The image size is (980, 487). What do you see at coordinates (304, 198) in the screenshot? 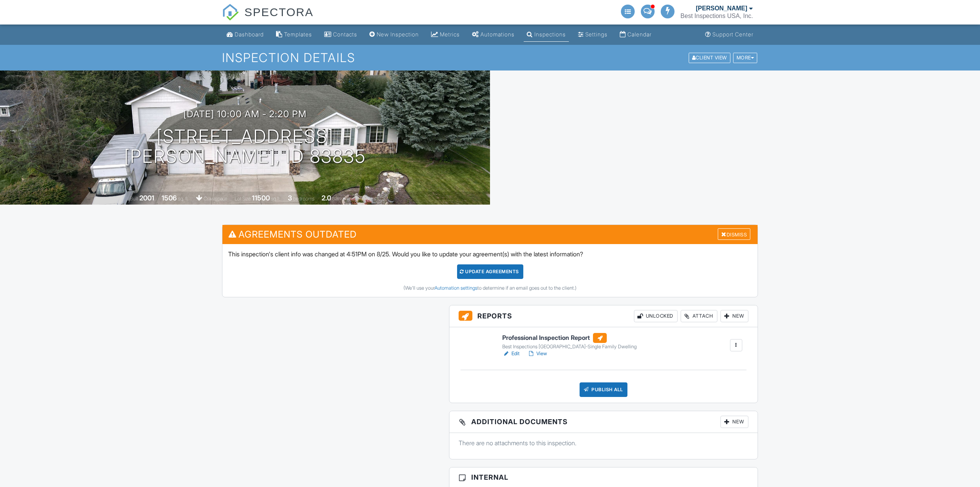
I see `span: bedrooms` at bounding box center [304, 198].